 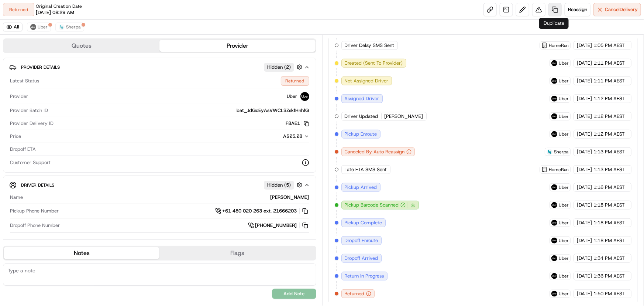 What do you see at coordinates (262, 211) in the screenshot?
I see `button: +61 480 020 263 ext. 21666203` at bounding box center [262, 211].